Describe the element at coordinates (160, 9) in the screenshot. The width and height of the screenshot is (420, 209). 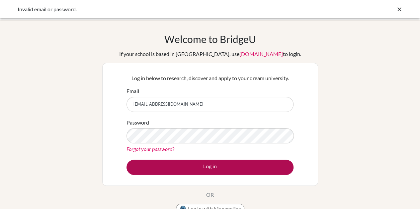
I see `div: Invalid email or password.` at that location.